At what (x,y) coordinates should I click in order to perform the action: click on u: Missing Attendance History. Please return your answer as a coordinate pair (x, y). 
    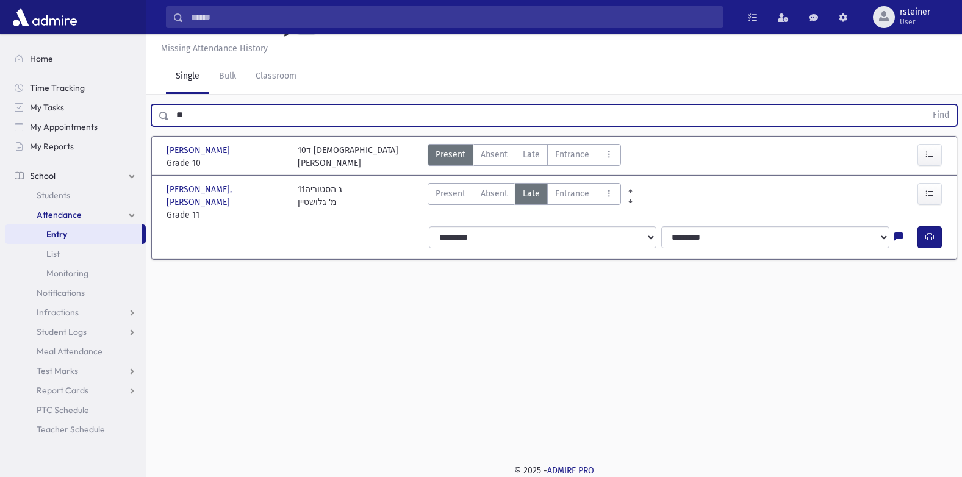
    Looking at the image, I should click on (214, 48).